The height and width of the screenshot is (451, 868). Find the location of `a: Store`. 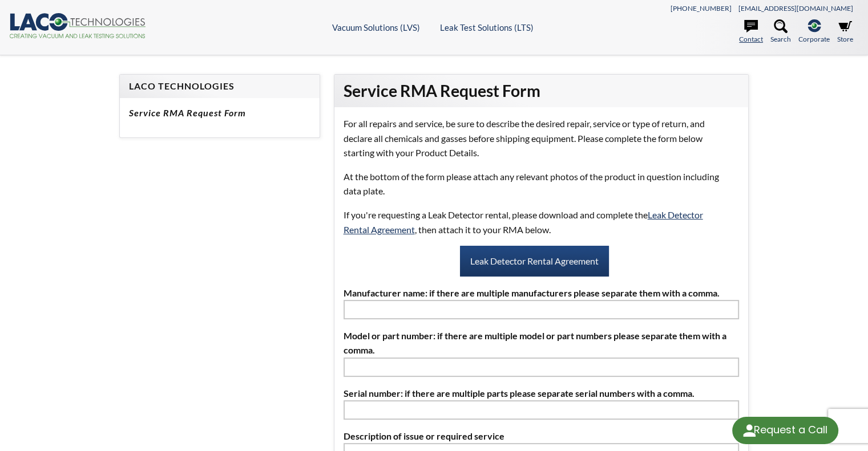

a: Store is located at coordinates (845, 32).